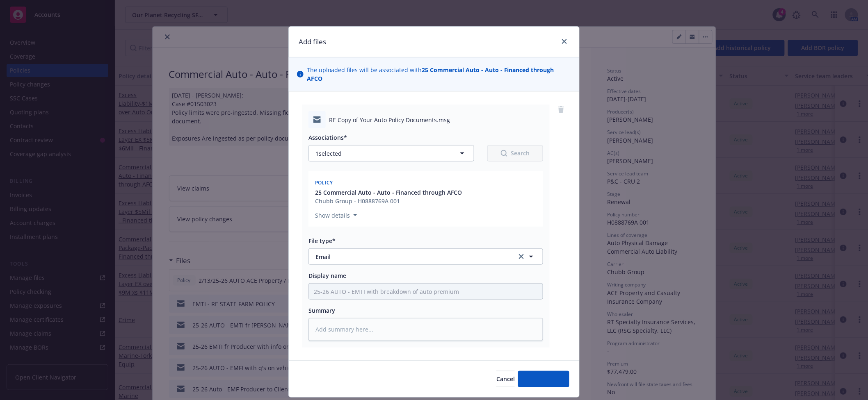  Describe the element at coordinates (506, 379) in the screenshot. I see `span: Cancel` at that location.